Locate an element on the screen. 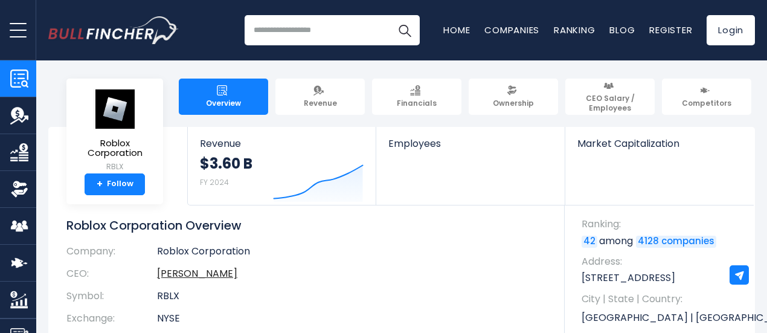 The height and width of the screenshot is (333, 767). span: CEO Salary / Employees is located at coordinates (610, 103).